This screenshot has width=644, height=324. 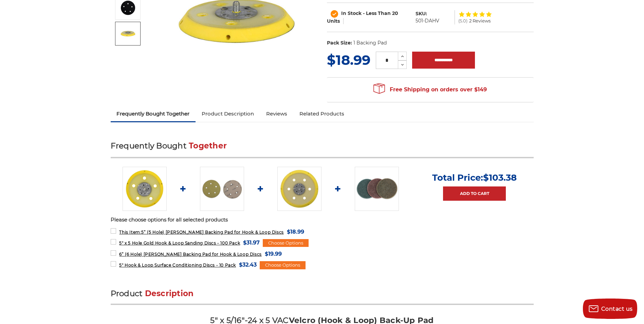 I want to click on span: In Stock, so click(x=352, y=13).